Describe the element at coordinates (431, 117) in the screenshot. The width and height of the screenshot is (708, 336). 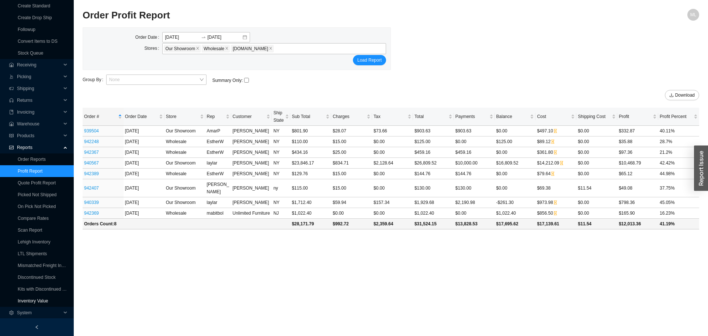
I see `span: Total` at that location.